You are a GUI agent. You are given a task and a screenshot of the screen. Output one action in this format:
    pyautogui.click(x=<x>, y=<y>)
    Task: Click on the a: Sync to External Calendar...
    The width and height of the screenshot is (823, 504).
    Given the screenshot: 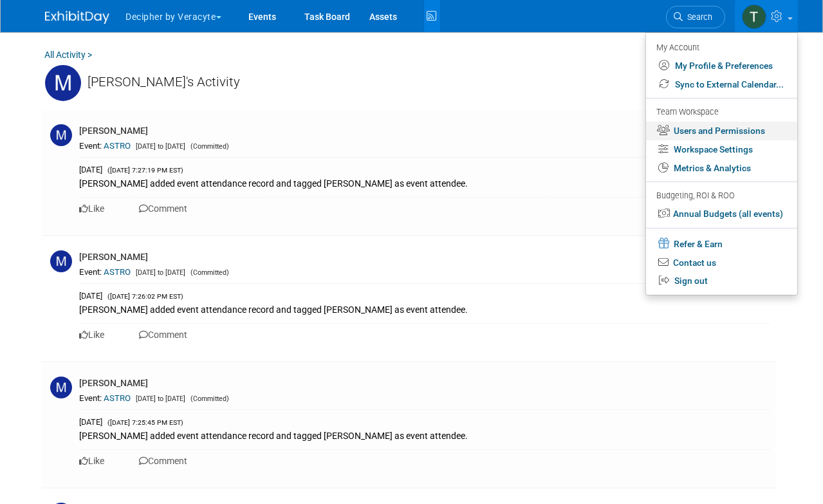 What is the action you would take?
    pyautogui.click(x=721, y=84)
    